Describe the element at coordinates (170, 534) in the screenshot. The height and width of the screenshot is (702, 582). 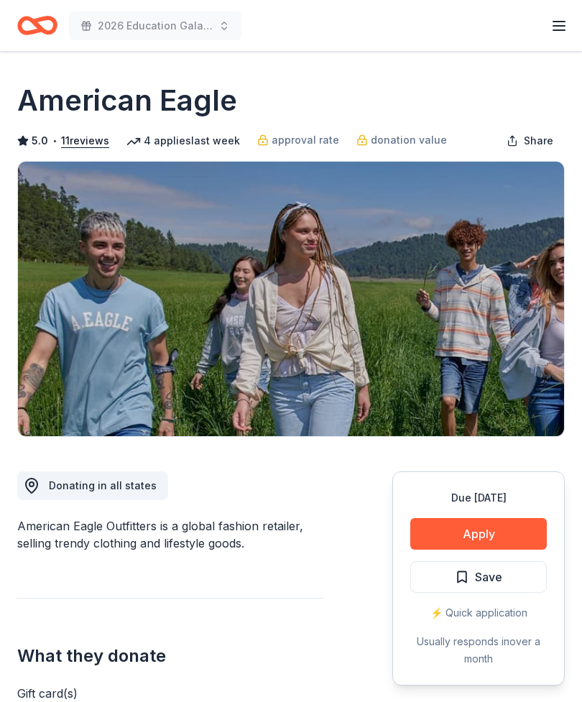
I see `div: American Eagle Outfitters is a global fashion retailer, selling trendy clothing and lifestyle goods.` at that location.